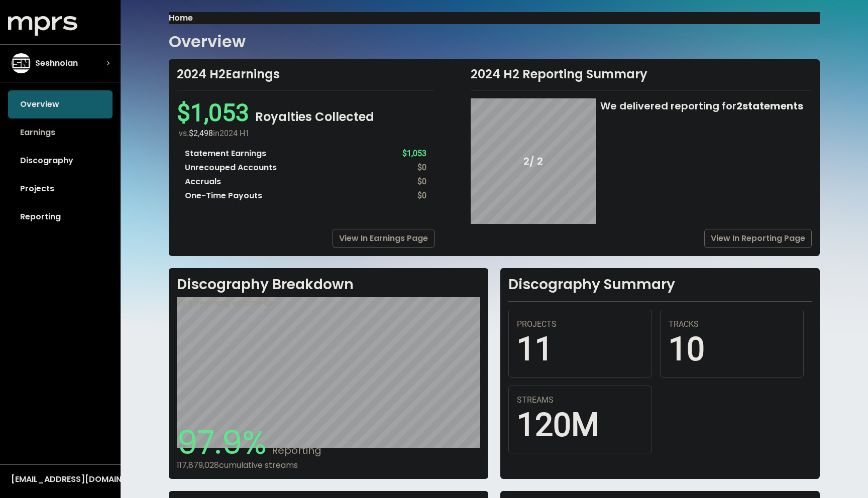  I want to click on li: Home, so click(181, 18).